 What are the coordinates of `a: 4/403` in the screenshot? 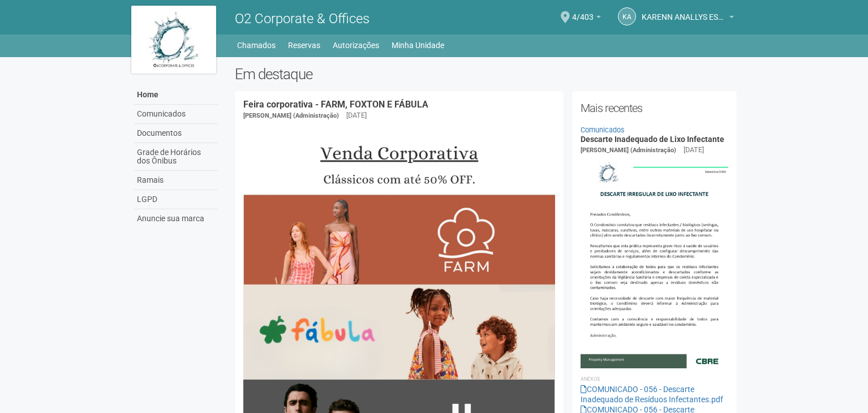 It's located at (586, 19).